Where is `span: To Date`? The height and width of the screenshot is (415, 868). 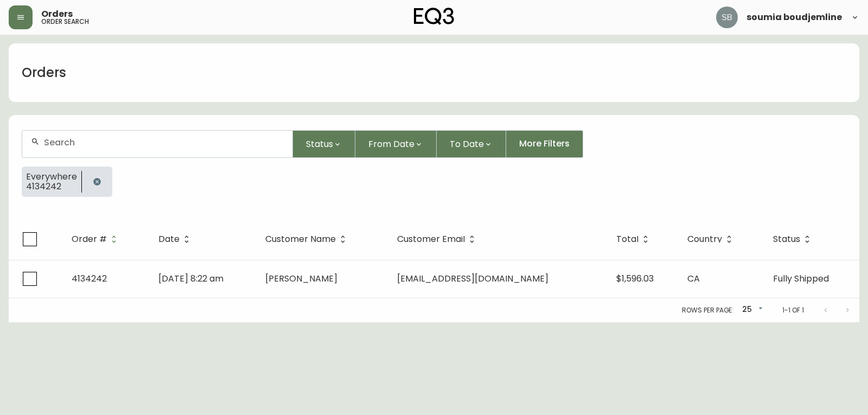
span: To Date is located at coordinates (466, 144).